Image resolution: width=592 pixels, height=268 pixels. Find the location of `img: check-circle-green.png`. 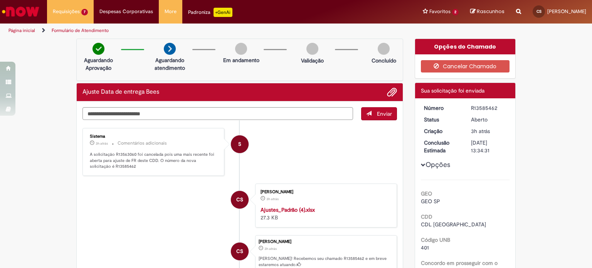

img: check-circle-green.png is located at coordinates (98, 49).